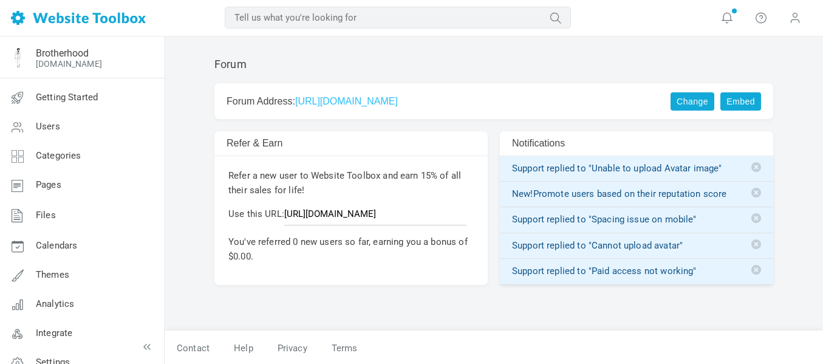 This screenshot has width=823, height=364. Describe the element at coordinates (18, 58) in the screenshot. I see `img: Facebook%20Profile%20Pic%20Guy%20Blue%20Best.png` at that location.